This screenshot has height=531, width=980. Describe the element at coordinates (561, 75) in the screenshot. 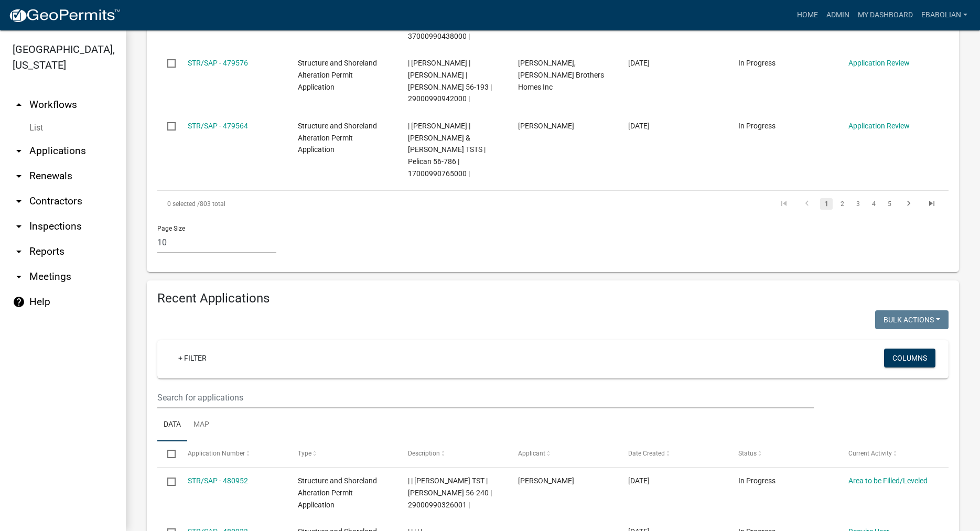

I see `span: Darrick Guthmiller, Kochmann Brothers Homes Inc` at that location.